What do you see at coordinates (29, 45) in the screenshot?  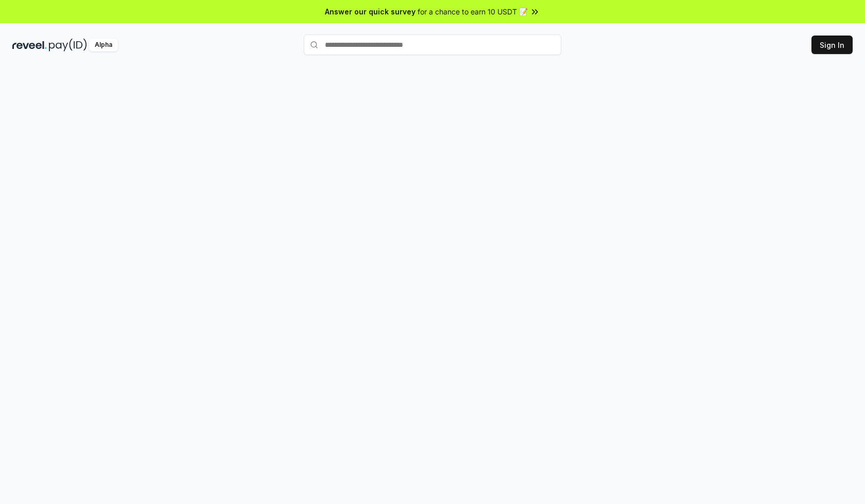 I see `img: reveel_dark` at bounding box center [29, 45].